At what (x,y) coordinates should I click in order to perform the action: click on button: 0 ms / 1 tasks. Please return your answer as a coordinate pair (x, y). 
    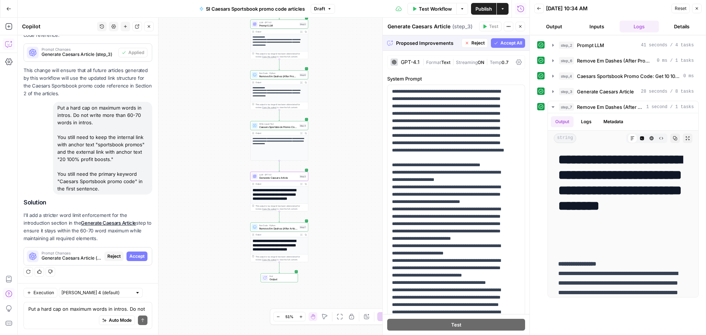
    Looking at the image, I should click on (623, 61).